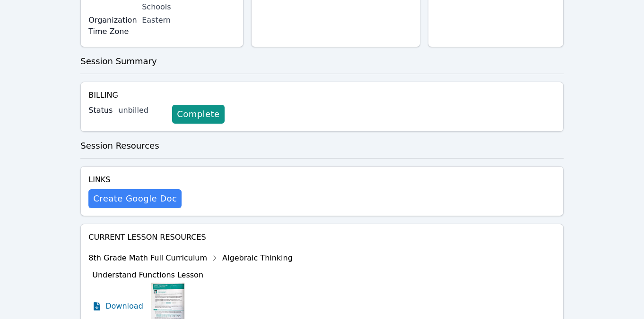  What do you see at coordinates (322, 146) in the screenshot?
I see `h3: Session Resources` at bounding box center [322, 146].